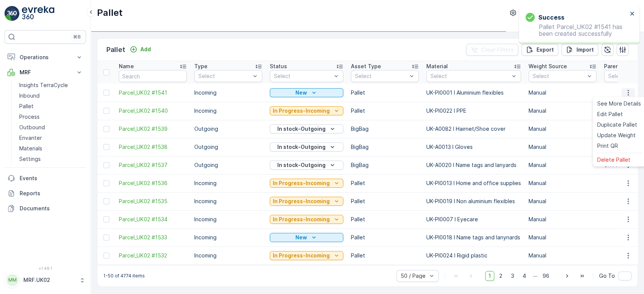 Image resolution: width=644 pixels, height=294 pixels. Describe the element at coordinates (548, 66) in the screenshot. I see `p: Weight Source` at that location.